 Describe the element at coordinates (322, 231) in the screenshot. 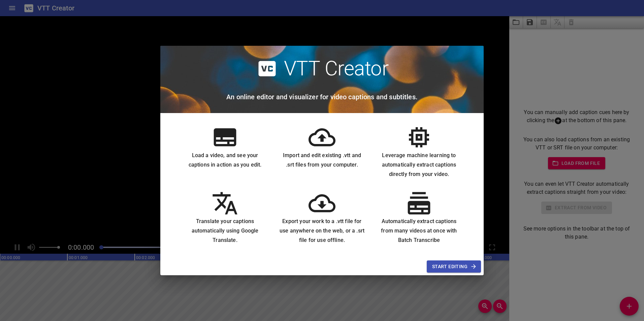

I see `h6: Export your work to a .vtt file for use anywhere on the web, or a .srt file for use offline.` at that location.